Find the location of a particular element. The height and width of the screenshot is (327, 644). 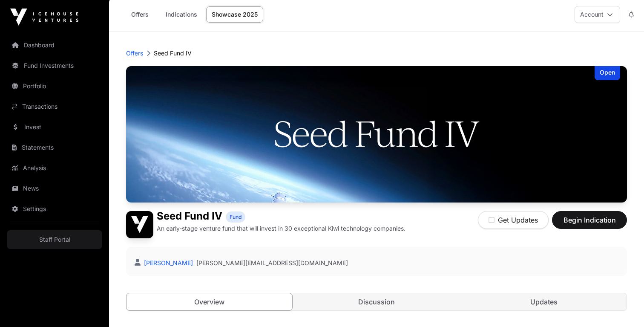

a: Transactions is located at coordinates (54, 107).